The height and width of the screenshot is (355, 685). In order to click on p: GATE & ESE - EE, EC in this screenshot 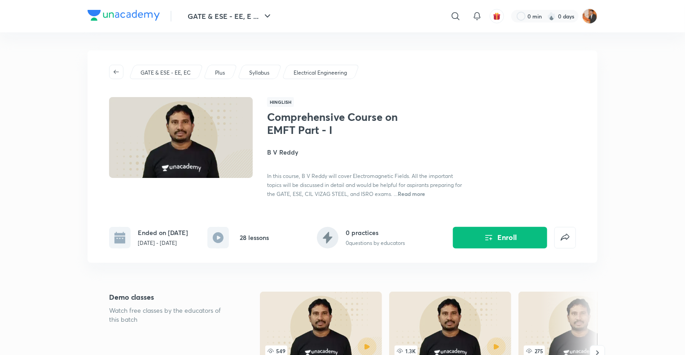, I will do `click(166, 73)`.